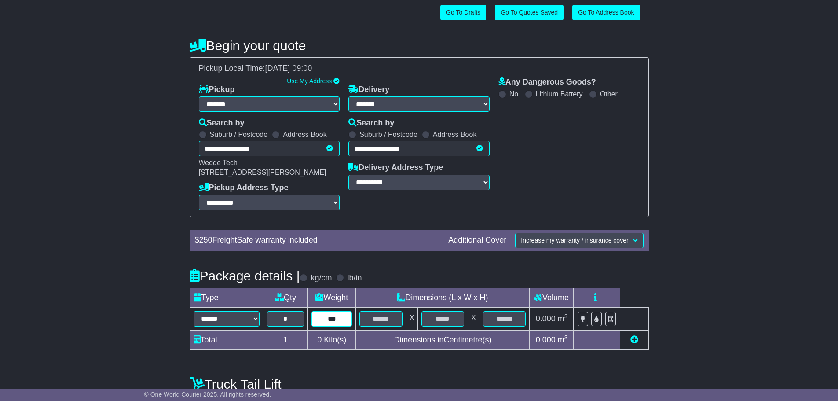  What do you see at coordinates (514, 94) in the screenshot?
I see `label: No` at bounding box center [514, 94].